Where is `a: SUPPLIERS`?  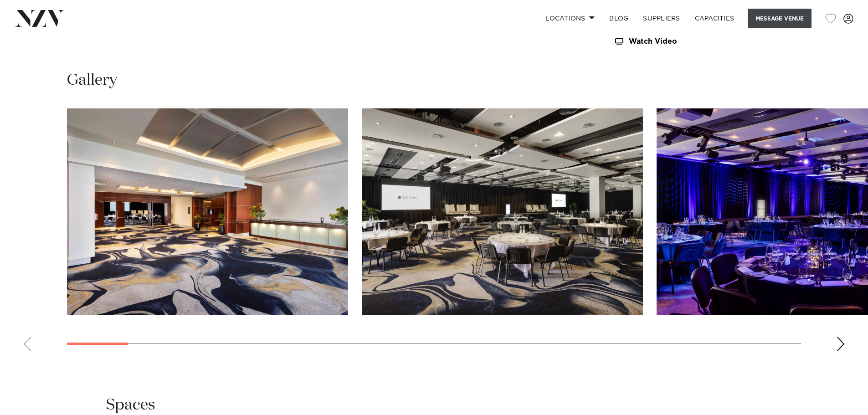
a: SUPPLIERS is located at coordinates (661, 18).